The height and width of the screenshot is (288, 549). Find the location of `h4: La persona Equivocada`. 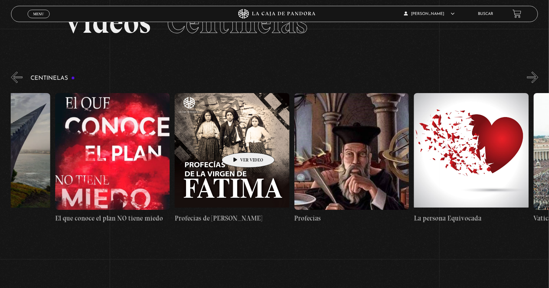

h4: La persona Equivocada is located at coordinates (471, 218).